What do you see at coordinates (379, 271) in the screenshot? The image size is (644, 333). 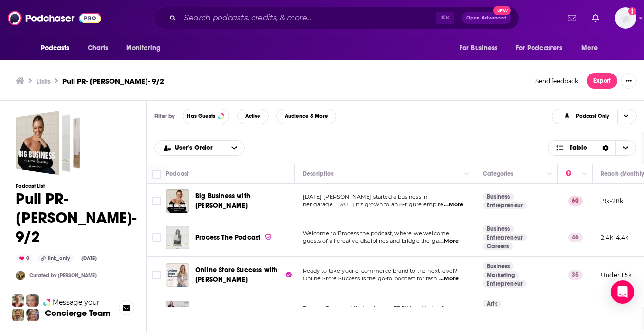 I see `span: Ready to take your e-commerce brand to the next level?` at bounding box center [379, 271].